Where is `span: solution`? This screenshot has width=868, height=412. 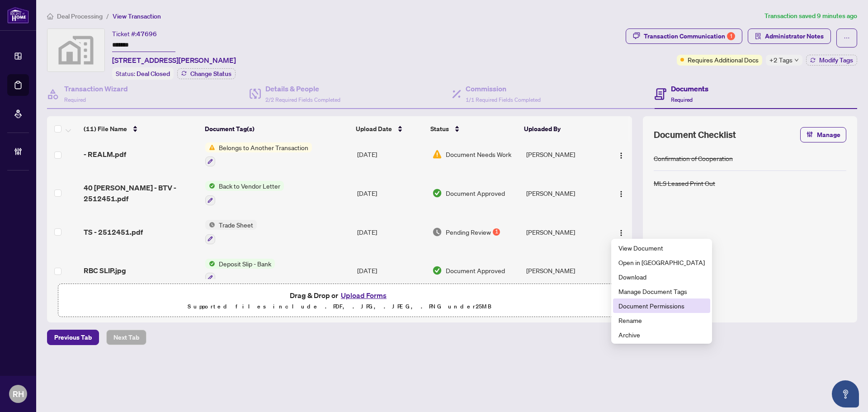
span: solution is located at coordinates (759, 36).